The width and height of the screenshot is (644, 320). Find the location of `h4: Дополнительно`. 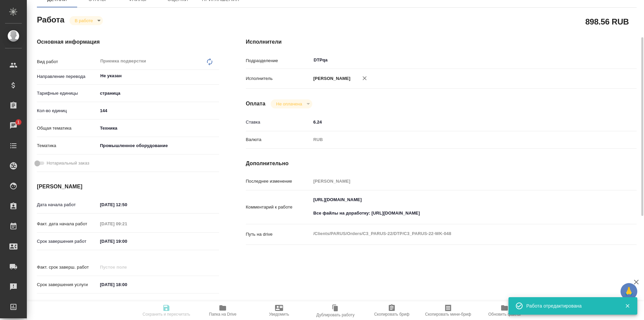

h4: Дополнительно is located at coordinates (441, 164).